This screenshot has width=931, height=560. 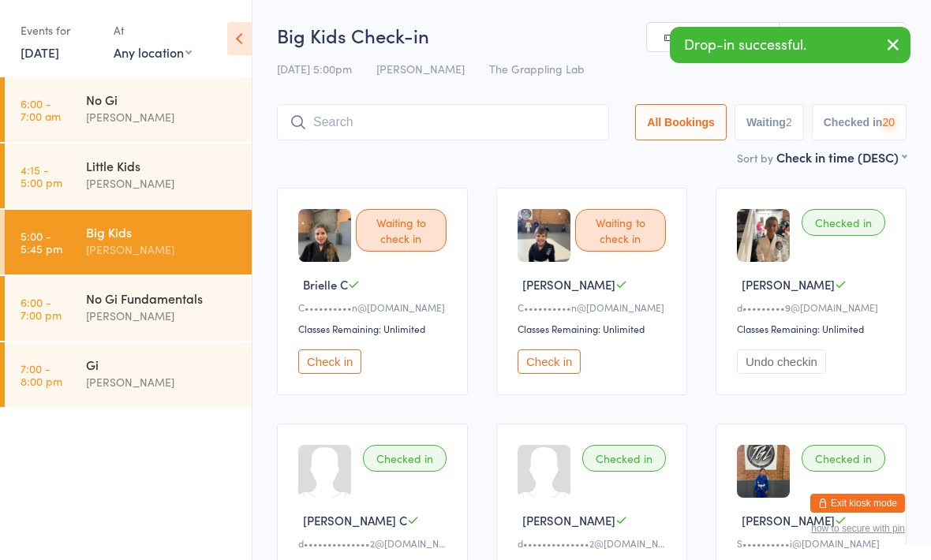 I want to click on img: image1736316687.png, so click(x=763, y=235).